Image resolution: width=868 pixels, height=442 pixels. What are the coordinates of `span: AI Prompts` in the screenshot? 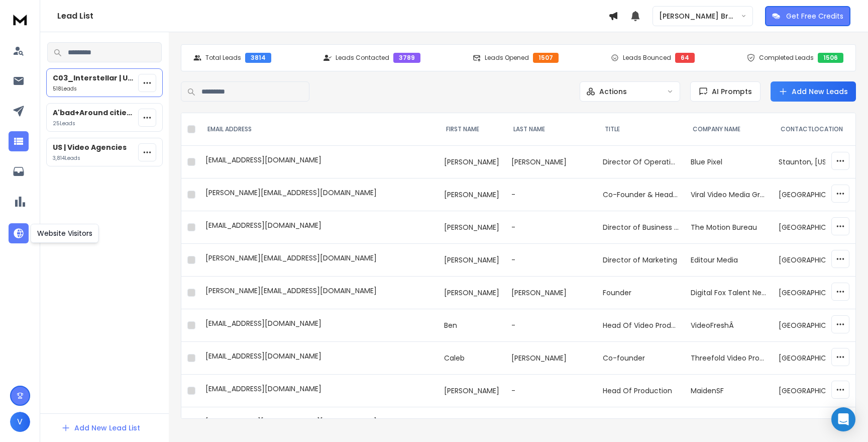 It's located at (730, 91).